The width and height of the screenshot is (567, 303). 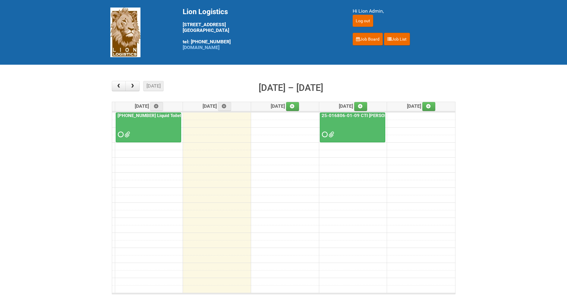 I want to click on img: Lion Logistics, so click(x=125, y=32).